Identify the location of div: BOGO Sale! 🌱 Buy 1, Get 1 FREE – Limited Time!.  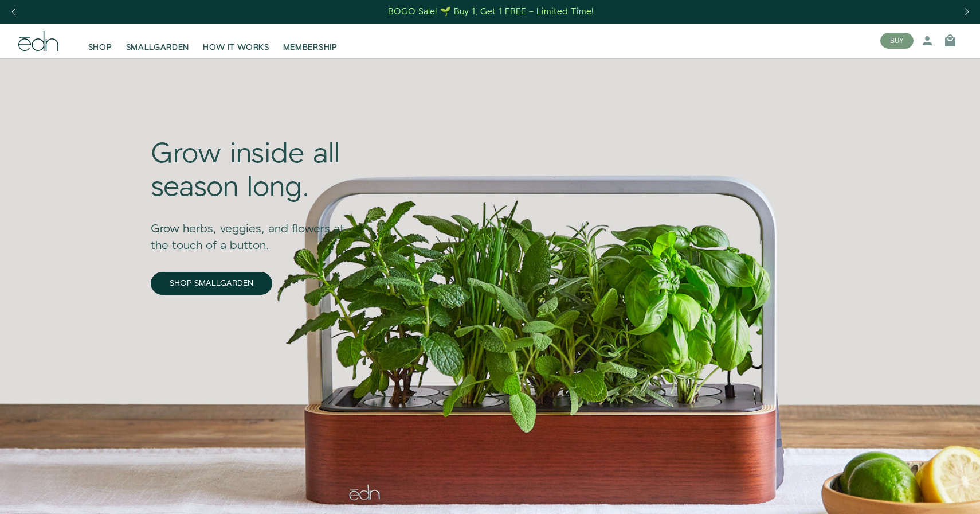
(491, 11).